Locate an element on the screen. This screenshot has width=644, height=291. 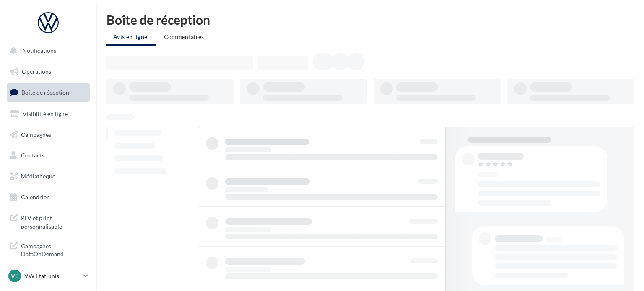
span: Commentaires is located at coordinates (184, 36).